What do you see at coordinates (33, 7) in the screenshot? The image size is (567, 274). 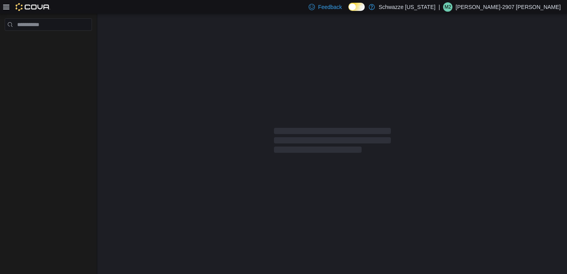 I see `img: Cova` at bounding box center [33, 7].